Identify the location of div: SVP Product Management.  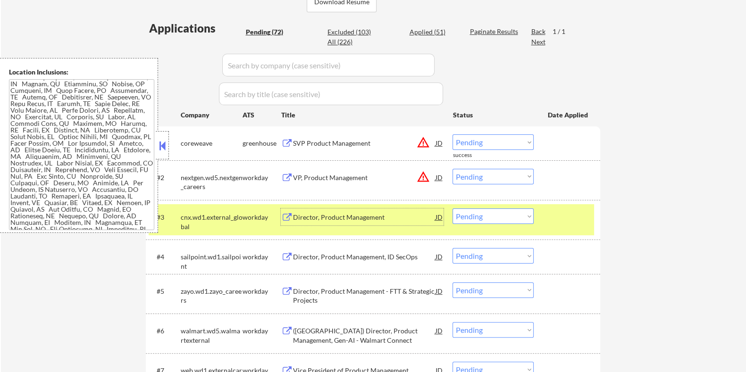
(364, 143).